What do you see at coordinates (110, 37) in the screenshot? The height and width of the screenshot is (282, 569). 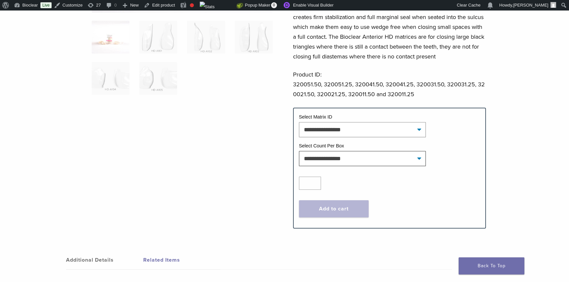 I see `img: Anterior-HD-A-Series-Matrices-324x324.jpg` at bounding box center [110, 37].